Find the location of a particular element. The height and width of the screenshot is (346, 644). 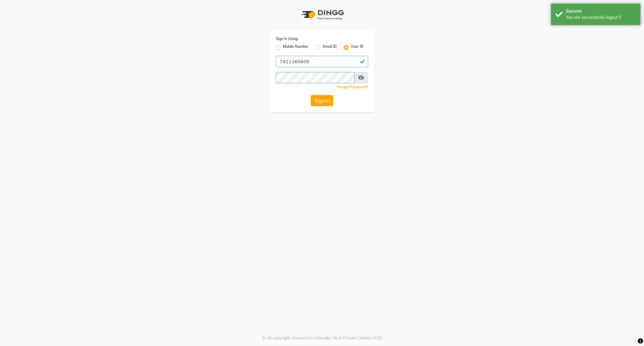

button: Sign In is located at coordinates (322, 101).